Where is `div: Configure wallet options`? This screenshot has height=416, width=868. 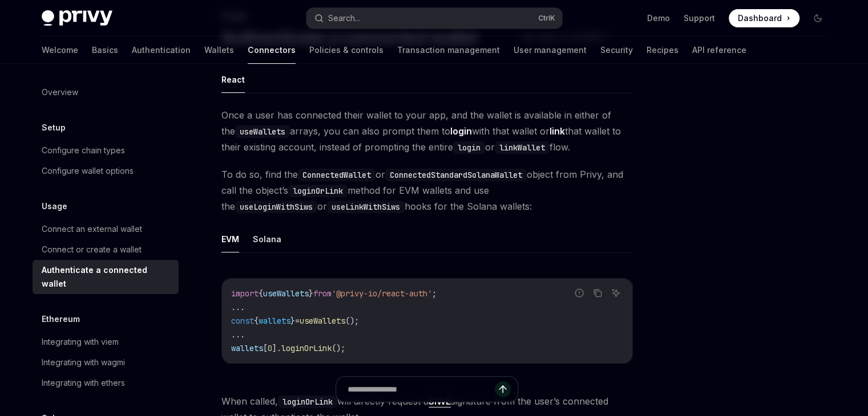 div: Configure wallet options is located at coordinates (87, 171).